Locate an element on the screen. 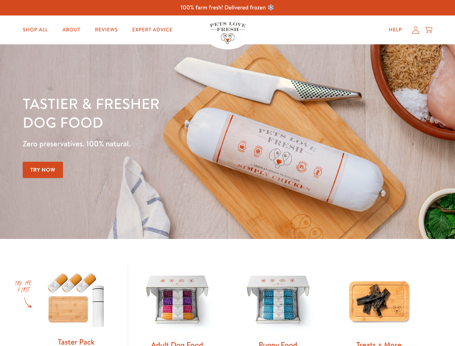  a: About is located at coordinates (71, 30).